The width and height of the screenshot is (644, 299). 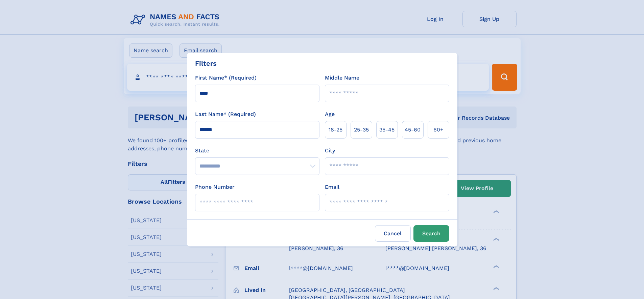 What do you see at coordinates (257, 151) in the screenshot?
I see `label: State` at bounding box center [257, 151].